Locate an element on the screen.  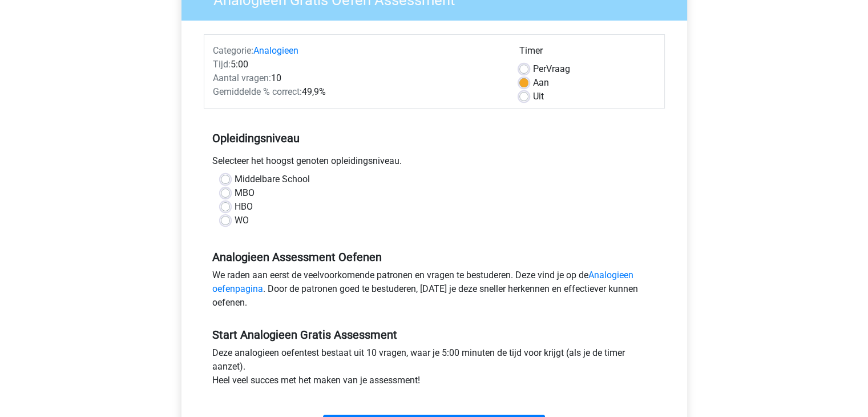
label: HBO is located at coordinates (243, 206).